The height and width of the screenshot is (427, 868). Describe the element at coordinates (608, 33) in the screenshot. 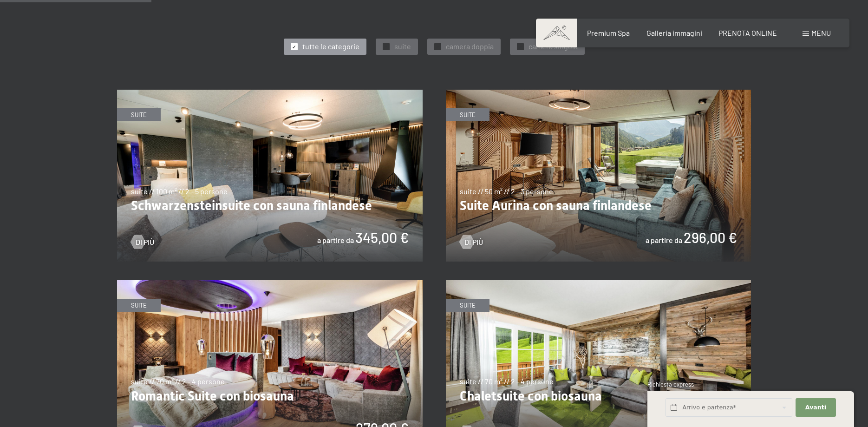

I see `span: Premium Spa` at that location.